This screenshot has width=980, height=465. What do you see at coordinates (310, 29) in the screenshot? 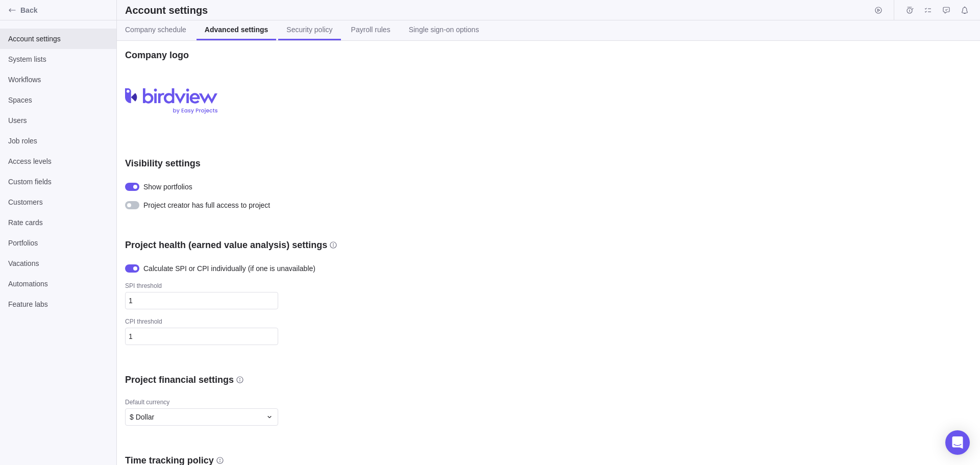
I see `span: Security policy` at bounding box center [310, 29].